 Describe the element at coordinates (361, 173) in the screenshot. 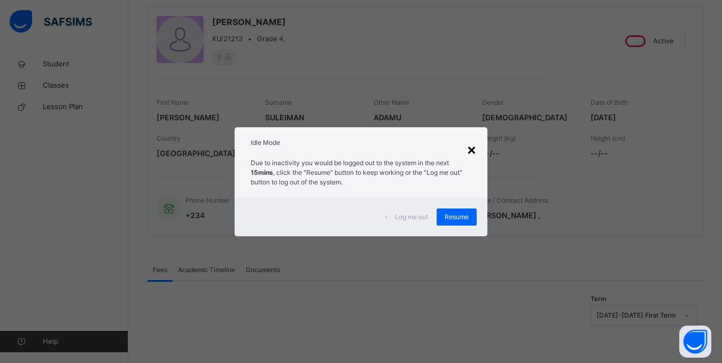

I see `p: Due to inactivity you would be logged out to the system in the next , click the "Resume" button t...` at that location.